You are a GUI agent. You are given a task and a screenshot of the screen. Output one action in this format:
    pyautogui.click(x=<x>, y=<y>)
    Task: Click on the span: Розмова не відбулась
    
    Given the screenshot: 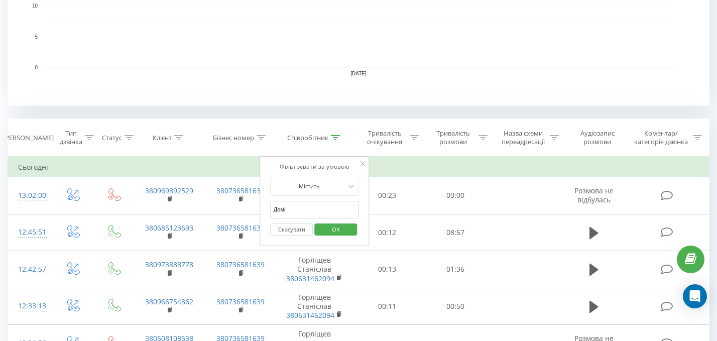 What is the action you would take?
    pyautogui.click(x=594, y=195)
    